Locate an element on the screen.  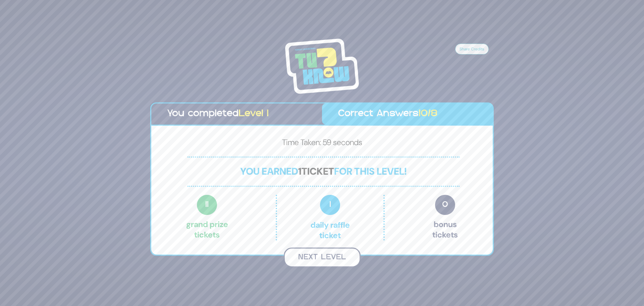
p: Daily Raffle ticket is located at coordinates (330, 218).